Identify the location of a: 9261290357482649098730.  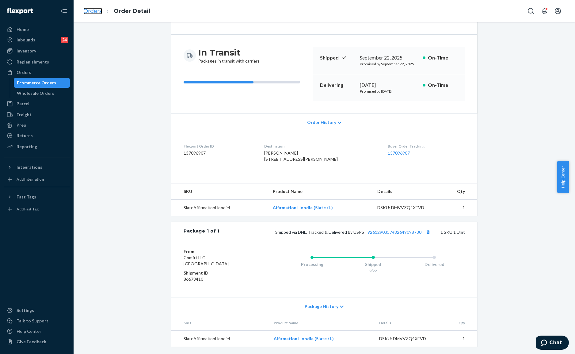
(395, 232).